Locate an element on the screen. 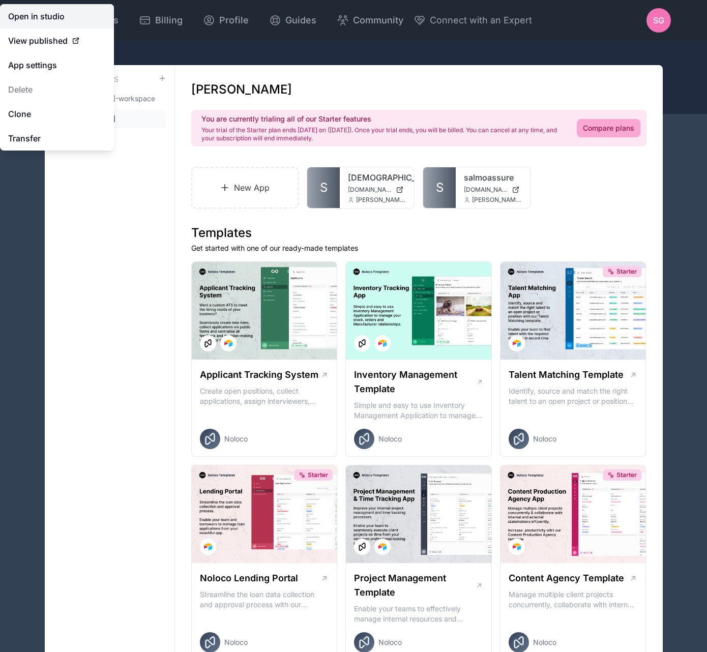 This screenshot has width=707, height=652. a: Community is located at coordinates (370, 20).